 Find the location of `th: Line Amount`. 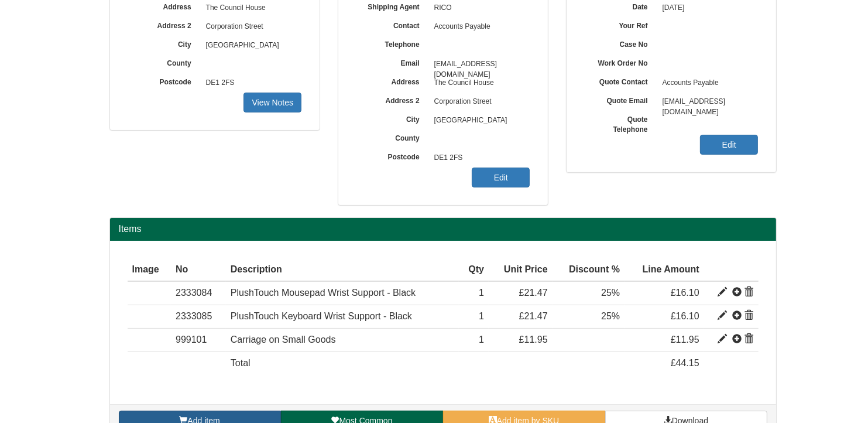

th: Line Amount is located at coordinates (664, 270).